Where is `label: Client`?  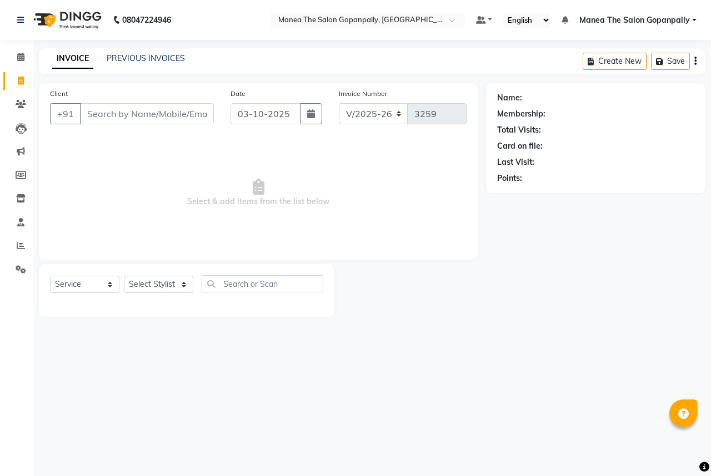 label: Client is located at coordinates (59, 94).